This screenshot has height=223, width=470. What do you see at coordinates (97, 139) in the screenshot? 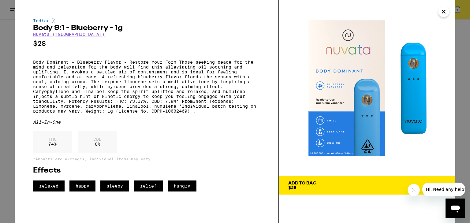
I see `p: CBD` at bounding box center [97, 139].